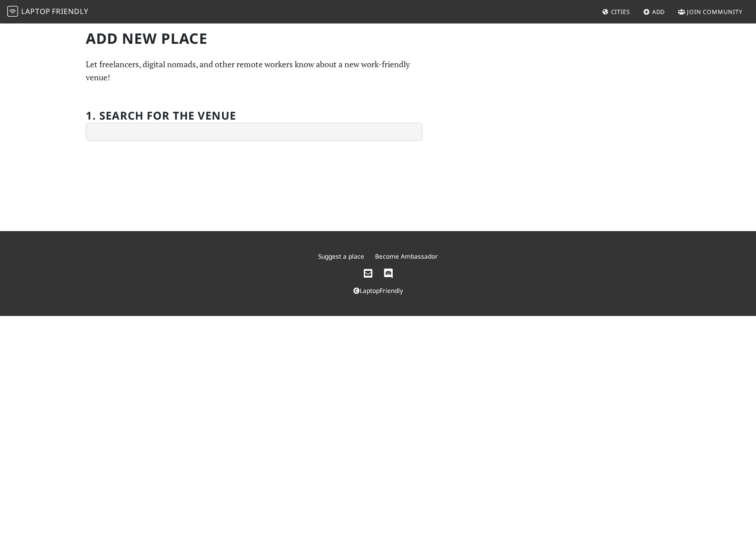  What do you see at coordinates (13, 12) in the screenshot?
I see `img: LaptopFriendly` at bounding box center [13, 12].